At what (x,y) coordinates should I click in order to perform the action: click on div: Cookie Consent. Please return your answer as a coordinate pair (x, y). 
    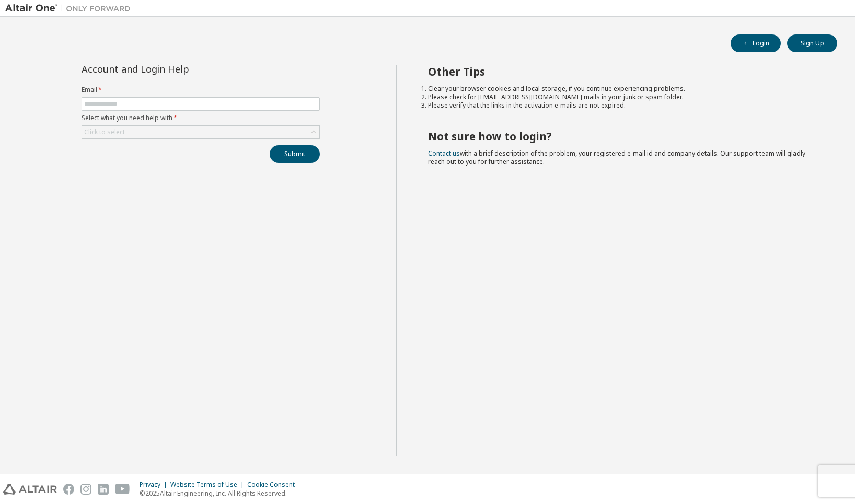
    Looking at the image, I should click on (274, 485).